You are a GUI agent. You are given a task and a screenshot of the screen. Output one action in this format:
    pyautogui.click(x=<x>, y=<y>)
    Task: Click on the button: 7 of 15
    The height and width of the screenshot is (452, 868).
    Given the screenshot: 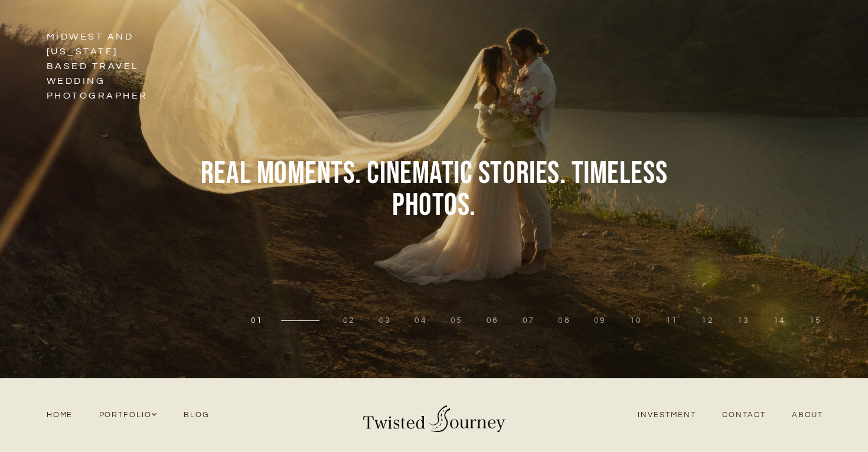 What is the action you would take?
    pyautogui.click(x=528, y=321)
    